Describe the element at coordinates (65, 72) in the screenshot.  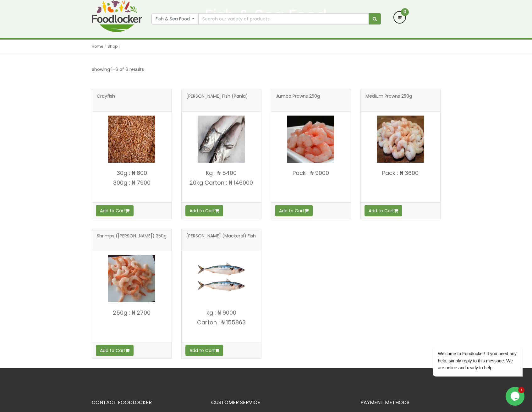
I see `span: Welcome to Foodlocker! If you need any help, simply reply to this message. We are online and read...` at that location.